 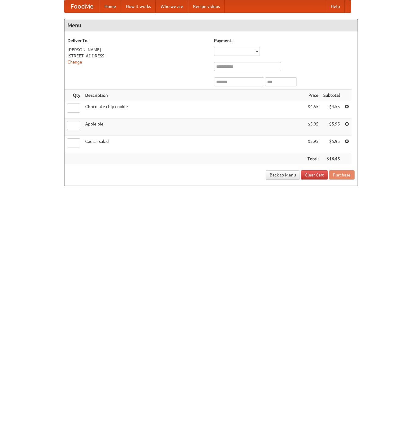 I want to click on th: Price, so click(x=313, y=95).